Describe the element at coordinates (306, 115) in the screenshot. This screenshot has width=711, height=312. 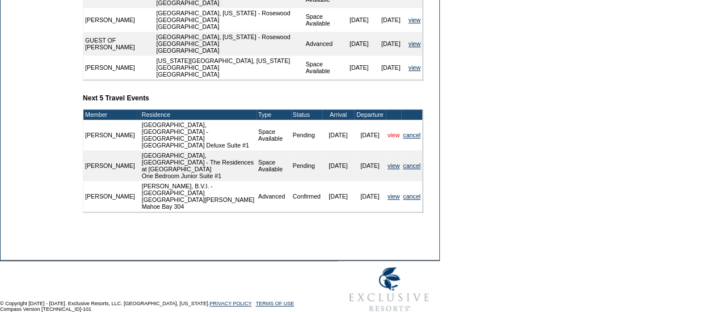
I see `td: Status` at that location.